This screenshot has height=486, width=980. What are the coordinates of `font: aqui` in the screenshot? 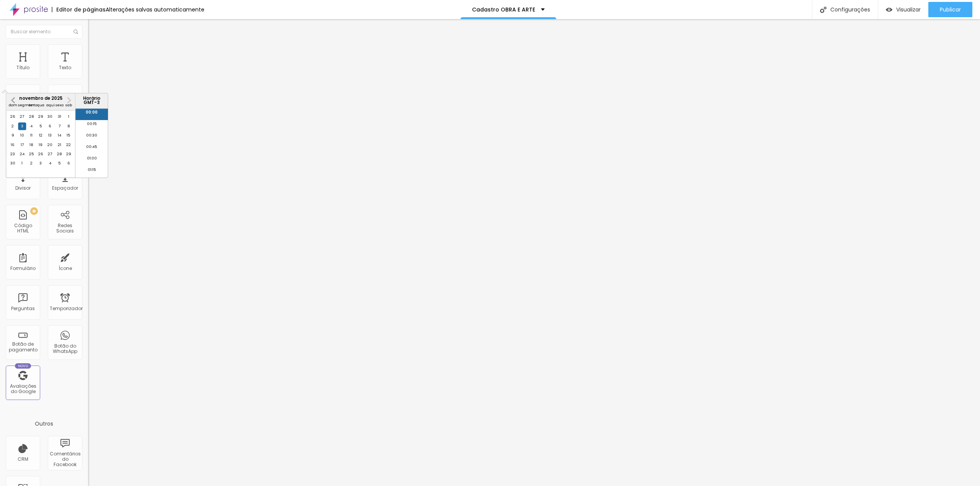 It's located at (50, 105).